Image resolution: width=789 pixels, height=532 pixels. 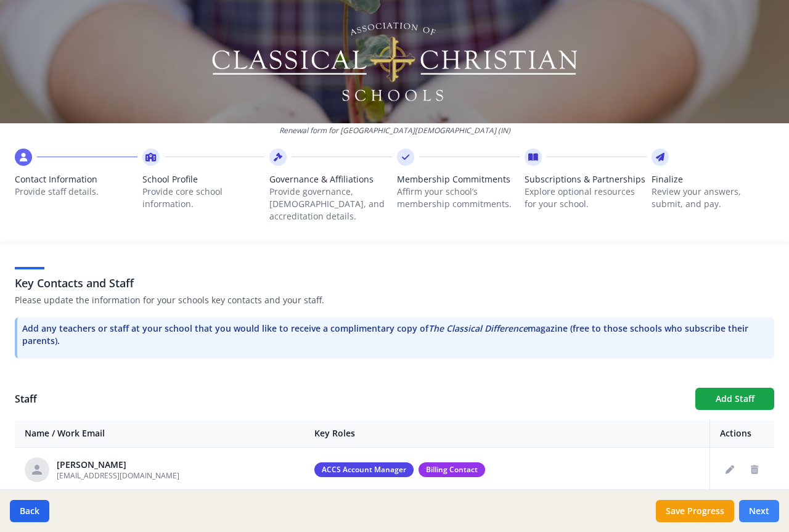 I want to click on p: Add any teachers or staff at your school that you would like to receive a complimentary copy of m..., so click(x=395, y=334).